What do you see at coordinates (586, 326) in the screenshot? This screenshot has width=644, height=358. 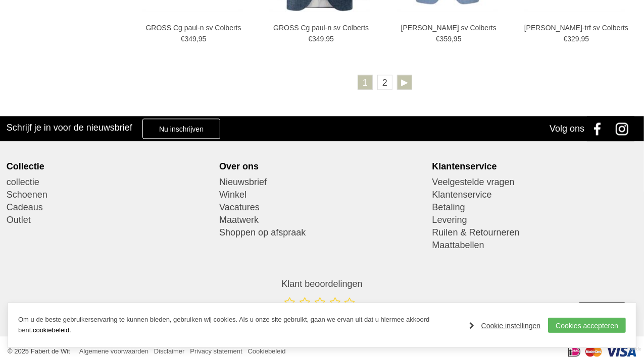 I see `a: Cookies accepteren` at bounding box center [586, 326].